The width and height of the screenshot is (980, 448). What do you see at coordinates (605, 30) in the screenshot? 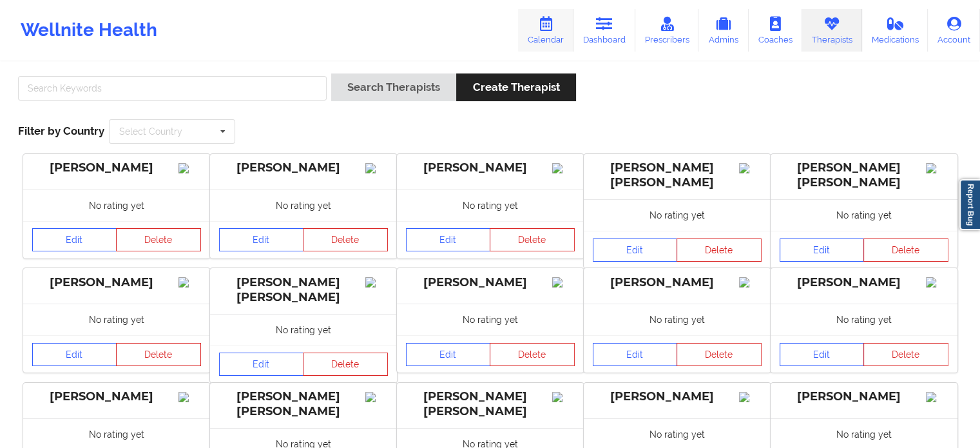
I see `a: Dashboard` at bounding box center [605, 30].